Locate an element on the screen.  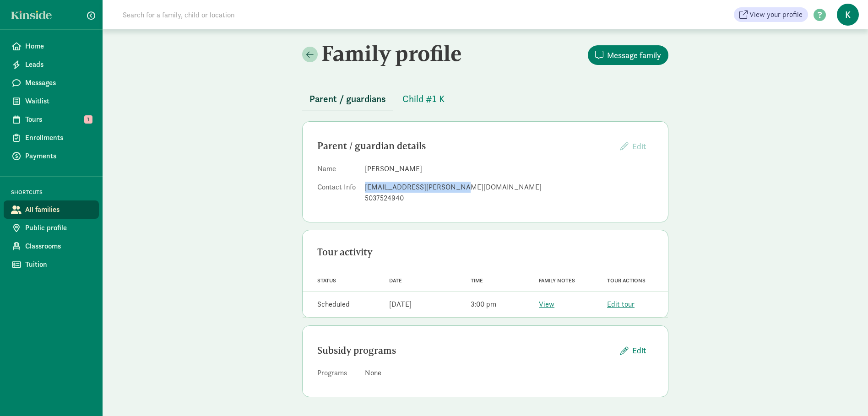
dt: Name is located at coordinates (337, 171).